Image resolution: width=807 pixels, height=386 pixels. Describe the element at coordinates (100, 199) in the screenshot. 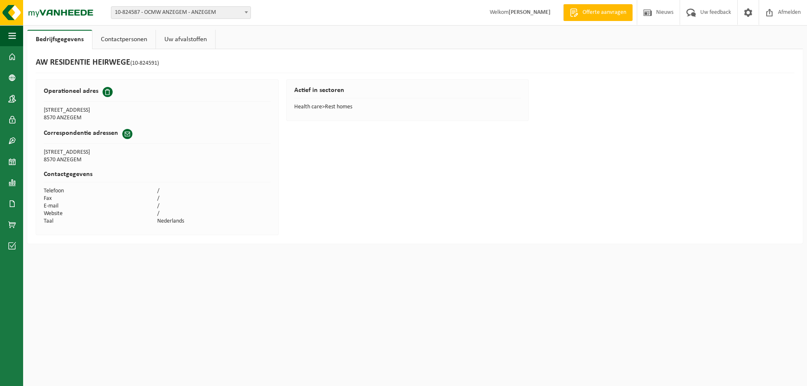

I see `td: Fax` at that location.